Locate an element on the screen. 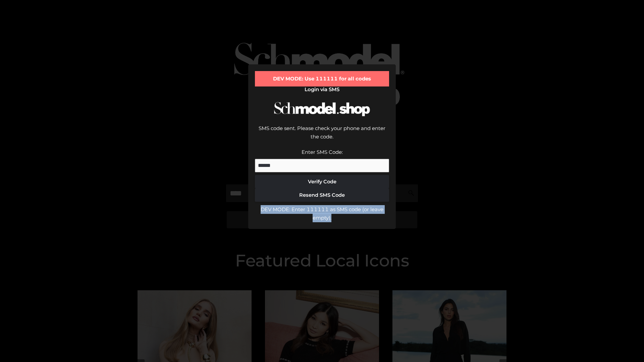 Image resolution: width=644 pixels, height=362 pixels. div: DEV MODE: Enter 111111 as SMS code (or leave empty). is located at coordinates (322, 214).